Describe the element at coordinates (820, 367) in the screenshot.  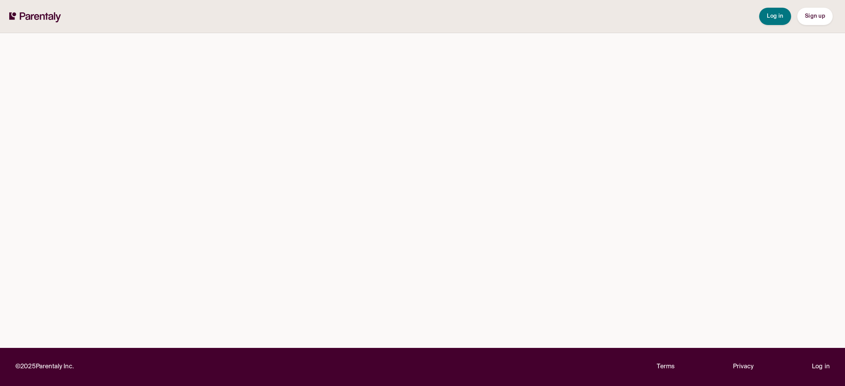
I see `p: Log in` at that location.